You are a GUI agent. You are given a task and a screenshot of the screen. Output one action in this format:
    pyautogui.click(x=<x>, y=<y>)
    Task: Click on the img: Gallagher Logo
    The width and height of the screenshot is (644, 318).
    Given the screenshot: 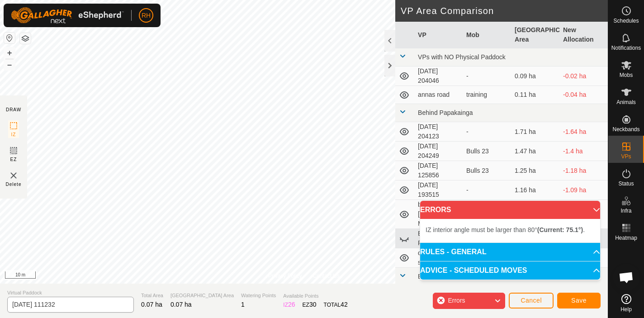 What is the action you would take?
    pyautogui.click(x=67, y=15)
    